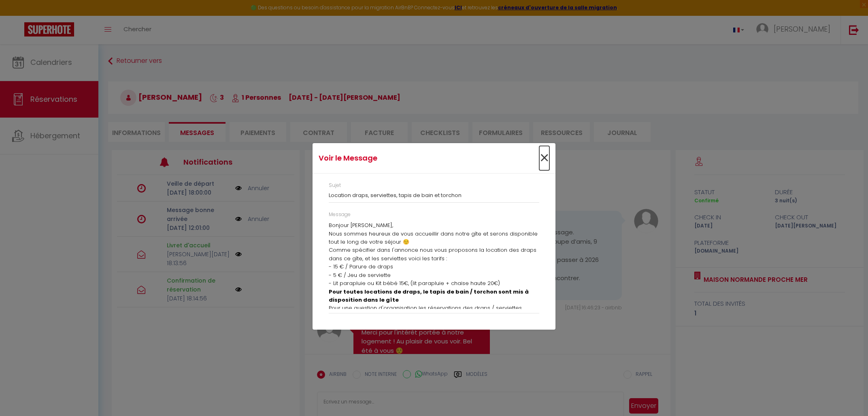  What do you see at coordinates (434, 316) in the screenshot?
I see `p: Pour une question d'organisation les réservations des draps / serviettes devront être validé au p...` at bounding box center [434, 316].